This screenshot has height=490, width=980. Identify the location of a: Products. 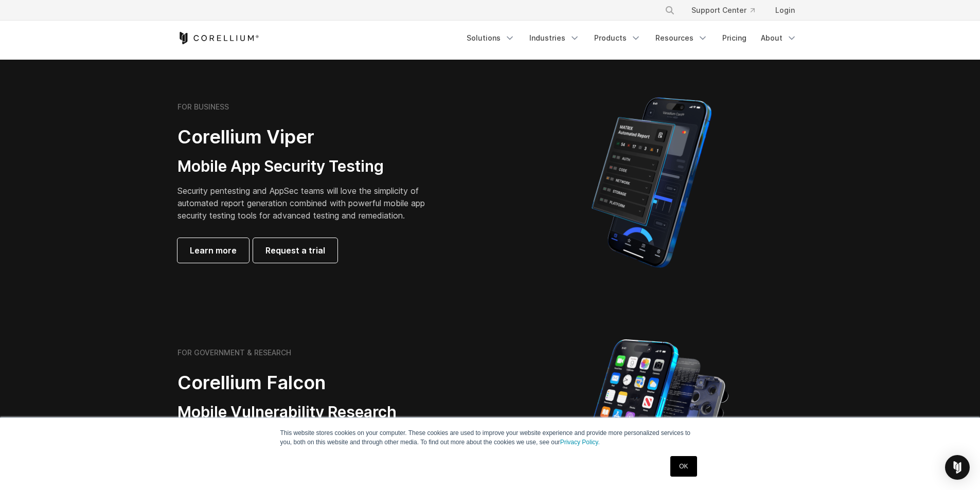
(617, 38).